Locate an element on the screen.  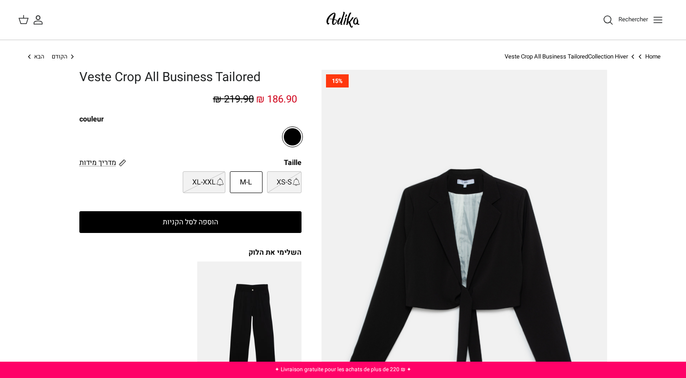
span: Rechercher is located at coordinates (633, 19).